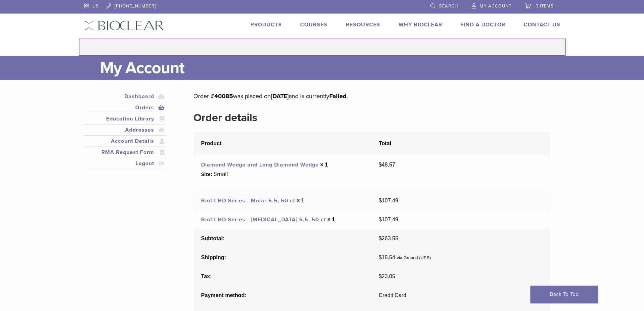 This screenshot has height=311, width=644. I want to click on th: Total, so click(461, 143).